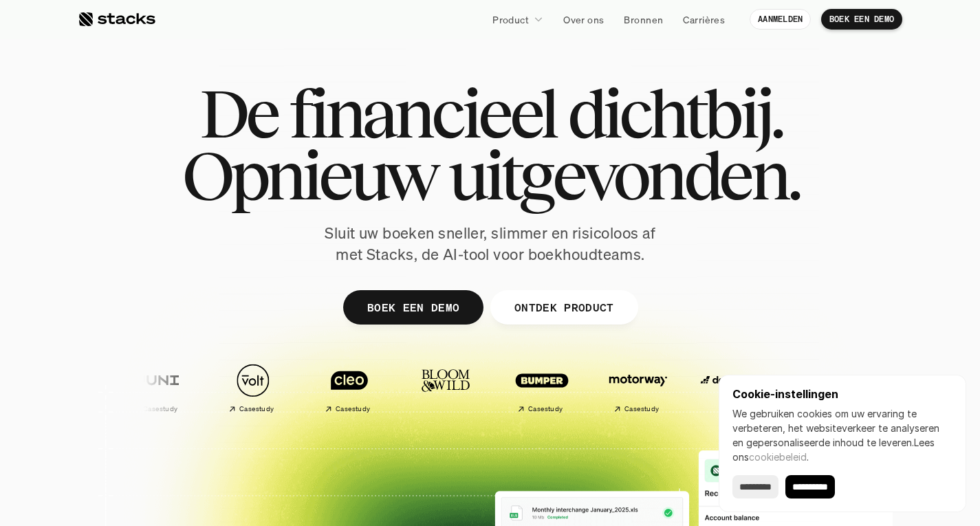 The image size is (980, 526). What do you see at coordinates (780, 20) in the screenshot?
I see `a: AANMELDEN` at bounding box center [780, 20].